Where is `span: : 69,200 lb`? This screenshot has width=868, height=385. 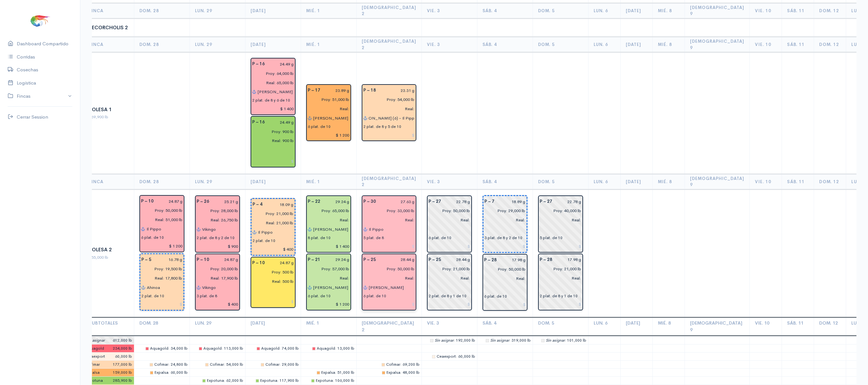 span: : 69,200 lb is located at coordinates (401, 365).